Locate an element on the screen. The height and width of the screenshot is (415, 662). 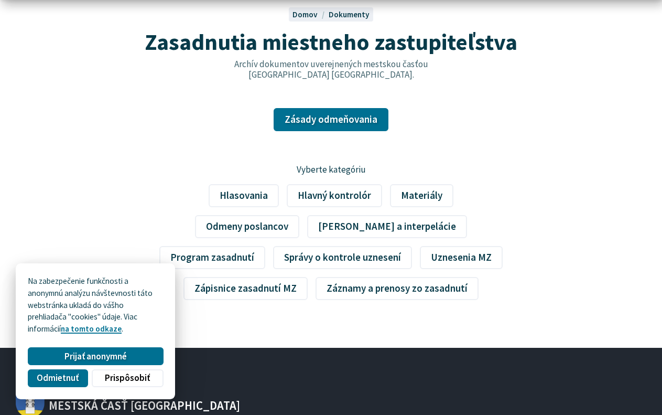
a: na tomto odkaze is located at coordinates (91, 328).